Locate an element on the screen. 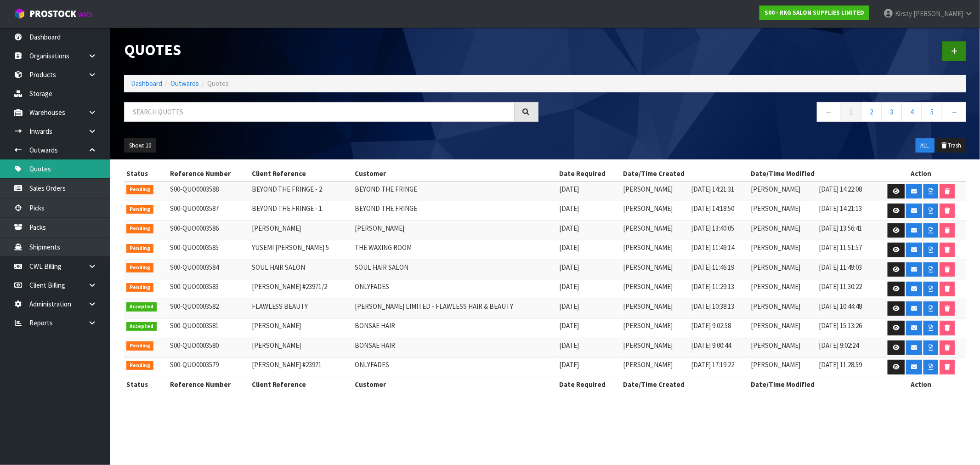 The height and width of the screenshot is (465, 980). nav: Page navigation is located at coordinates (759, 113).